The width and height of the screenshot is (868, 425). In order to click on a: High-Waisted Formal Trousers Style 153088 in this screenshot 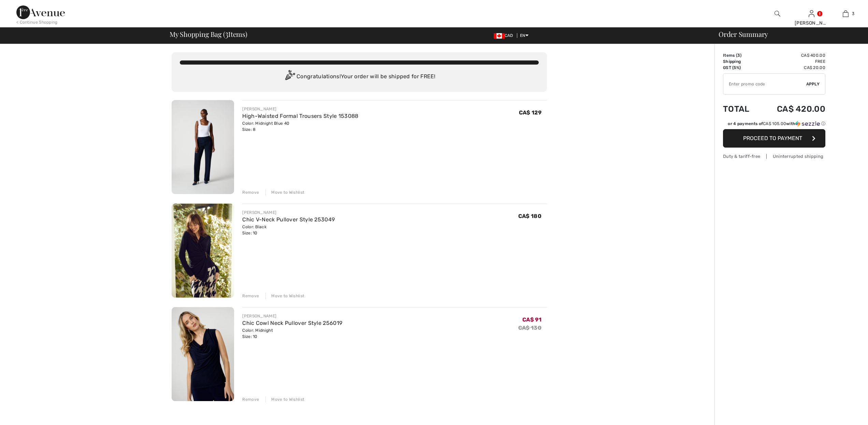, I will do `click(300, 116)`.